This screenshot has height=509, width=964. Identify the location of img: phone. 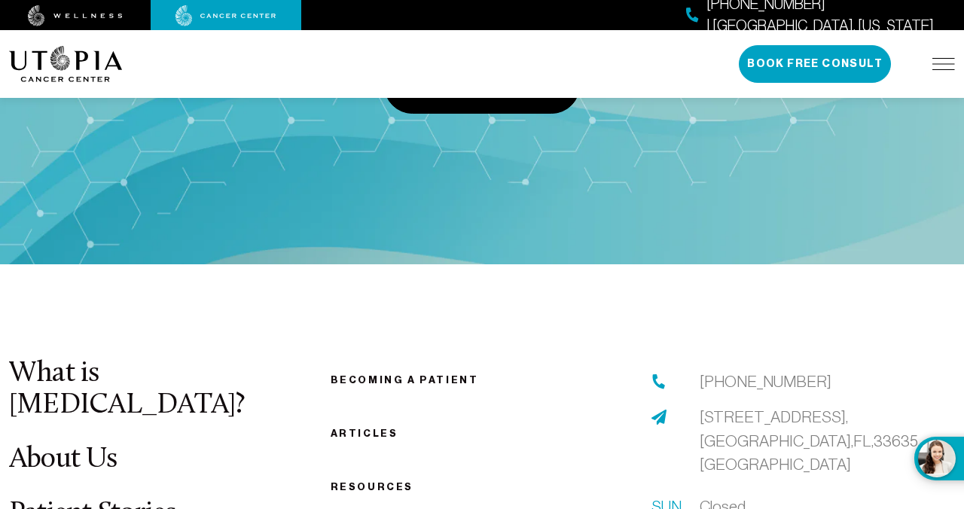
(659, 382).